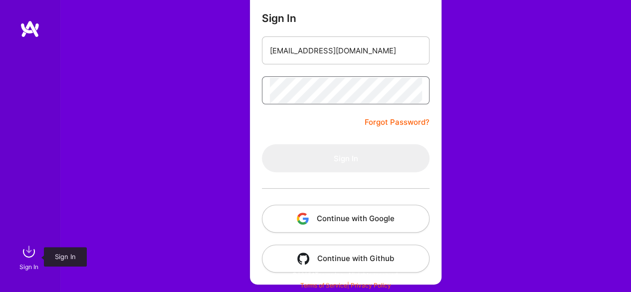  Describe the element at coordinates (324, 285) in the screenshot. I see `a: Terms of Service` at that location.